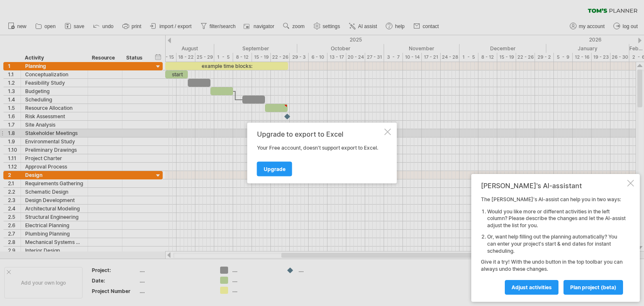 The height and width of the screenshot is (306, 644). Describe the element at coordinates (556, 244) in the screenshot. I see `li: Or, want help filling out the planning automatically? You can enter your project's start & end da...` at that location.